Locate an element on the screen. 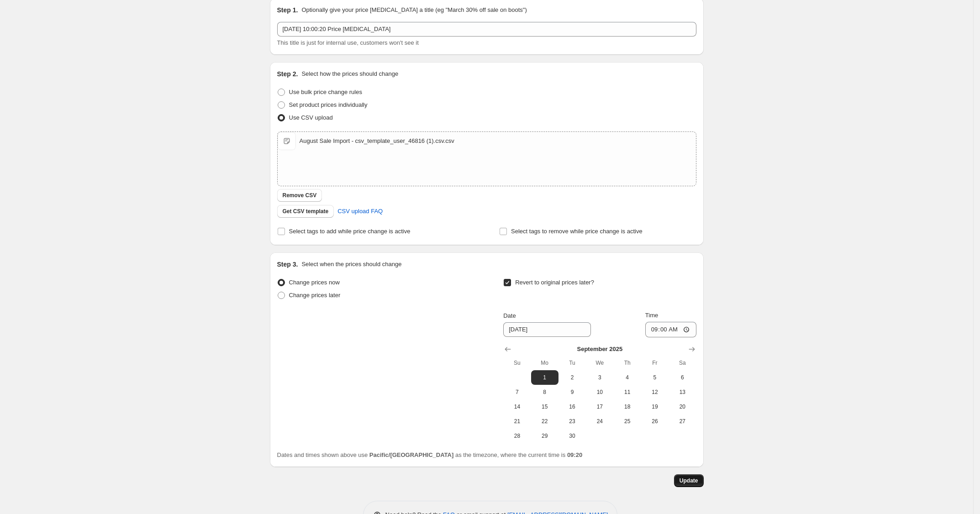 The image size is (980, 514). span: 21 is located at coordinates (517, 422).